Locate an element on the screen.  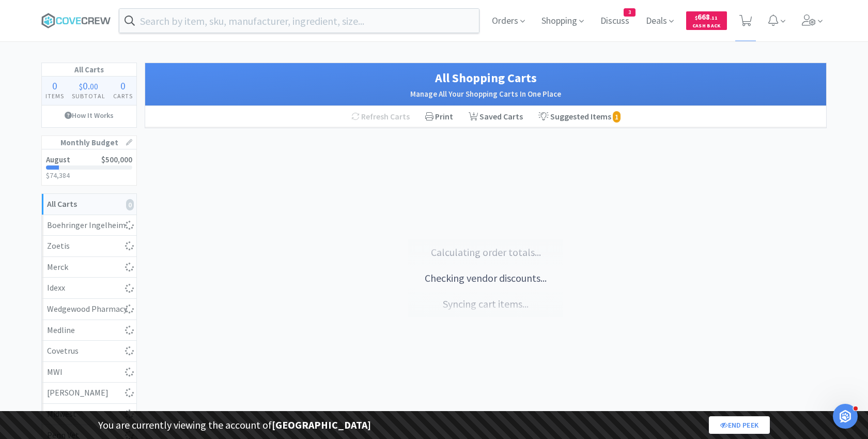
span: Cash Back is located at coordinates (706, 27).